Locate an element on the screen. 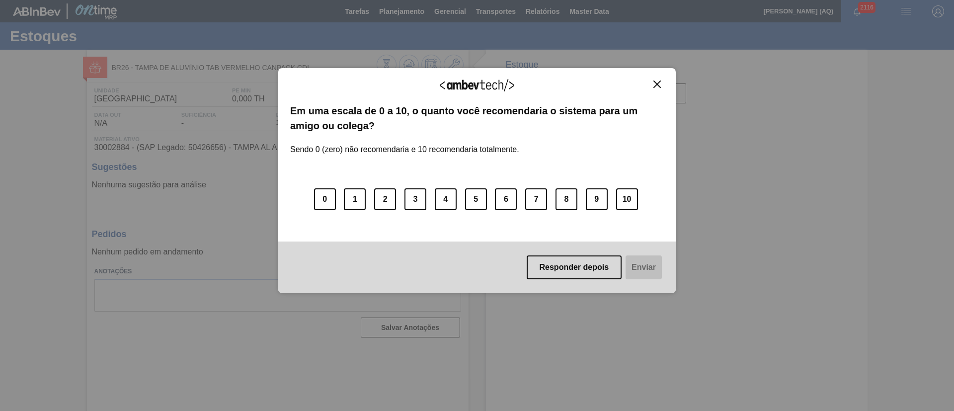  button: 3 is located at coordinates (415, 199).